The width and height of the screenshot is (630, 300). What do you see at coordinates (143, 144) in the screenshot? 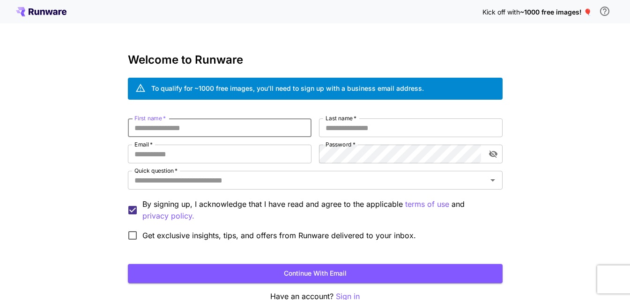
I see `label: Email` at bounding box center [143, 144].